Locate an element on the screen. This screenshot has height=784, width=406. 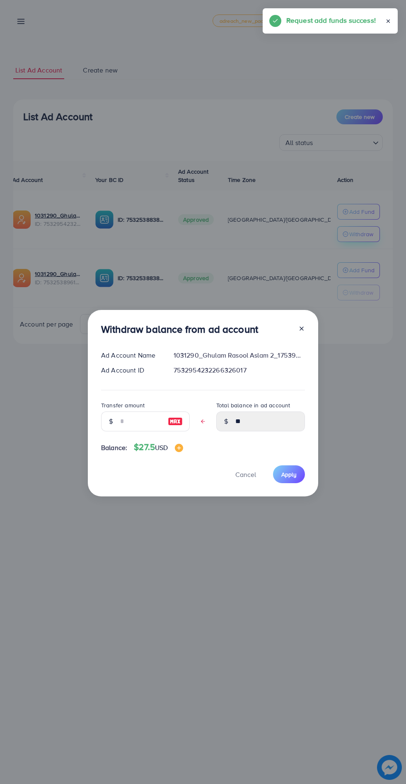
span: Apply is located at coordinates (289, 474).